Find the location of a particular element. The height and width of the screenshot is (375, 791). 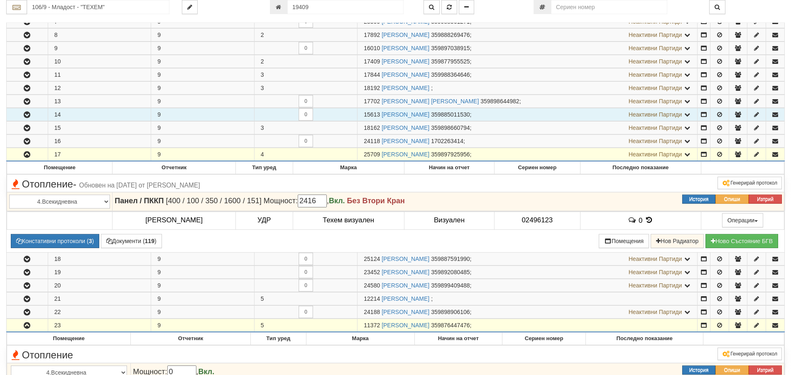

td: 13 is located at coordinates (99, 101).